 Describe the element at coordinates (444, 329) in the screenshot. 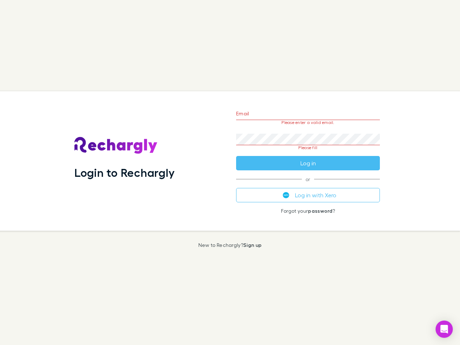

I see `div: Open Intercom Messenger` at that location.